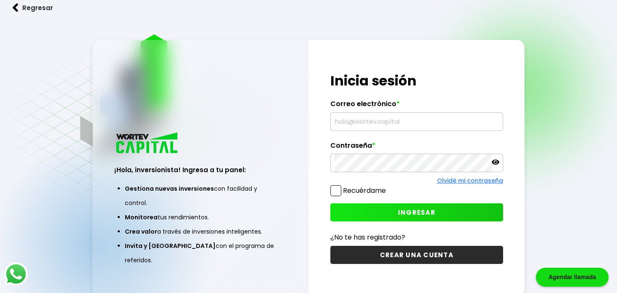 This screenshot has height=293, width=617. I want to click on li: con el programa de referidos., so click(201, 253).